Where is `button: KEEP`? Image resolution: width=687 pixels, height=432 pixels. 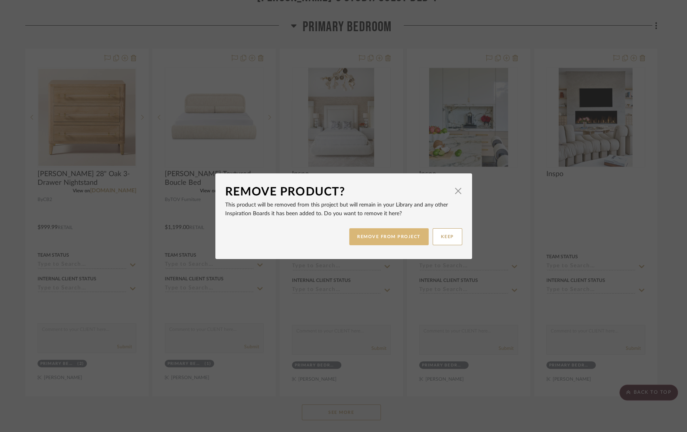
button: KEEP is located at coordinates (447, 237).